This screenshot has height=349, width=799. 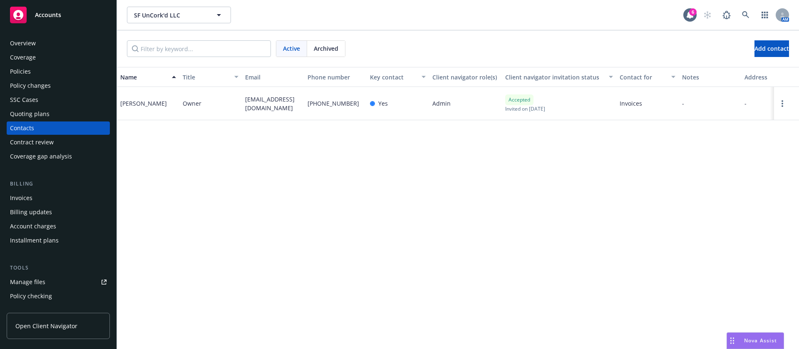 I want to click on button: Key contact, so click(x=398, y=77).